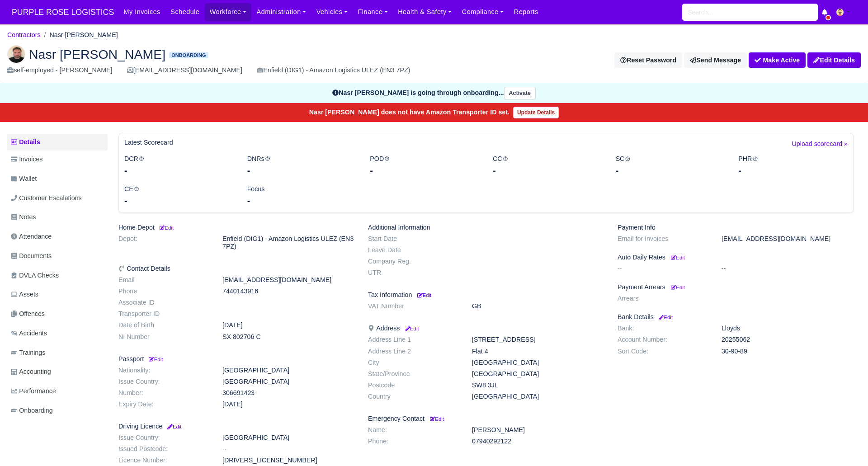 Image resolution: width=868 pixels, height=466 pixels. Describe the element at coordinates (179, 195) in the screenshot. I see `div: CE` at that location.